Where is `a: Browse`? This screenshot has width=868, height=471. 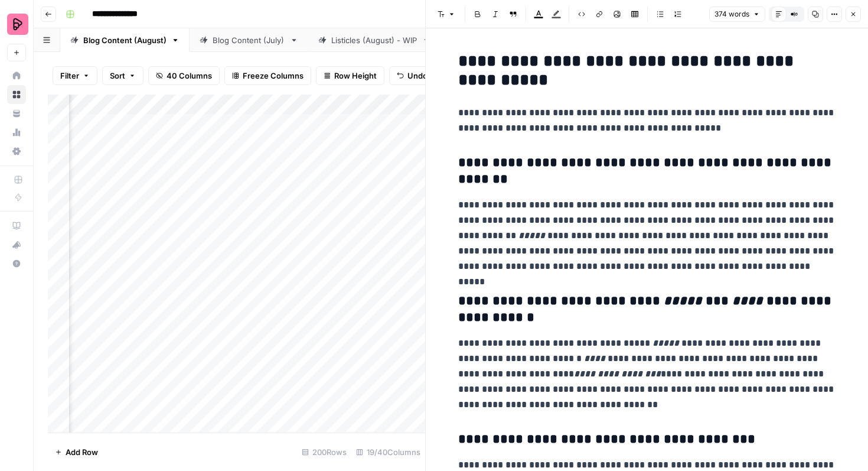 a: Browse is located at coordinates (17, 94).